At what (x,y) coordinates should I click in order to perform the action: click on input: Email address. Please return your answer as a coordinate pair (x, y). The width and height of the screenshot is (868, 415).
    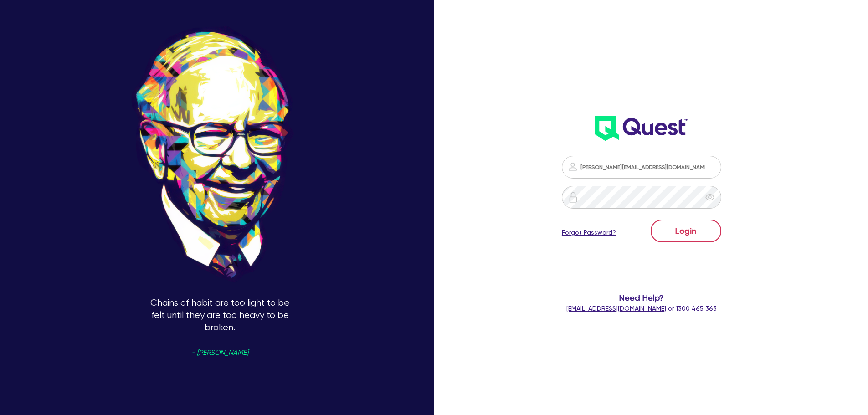
    Looking at the image, I should click on (642, 167).